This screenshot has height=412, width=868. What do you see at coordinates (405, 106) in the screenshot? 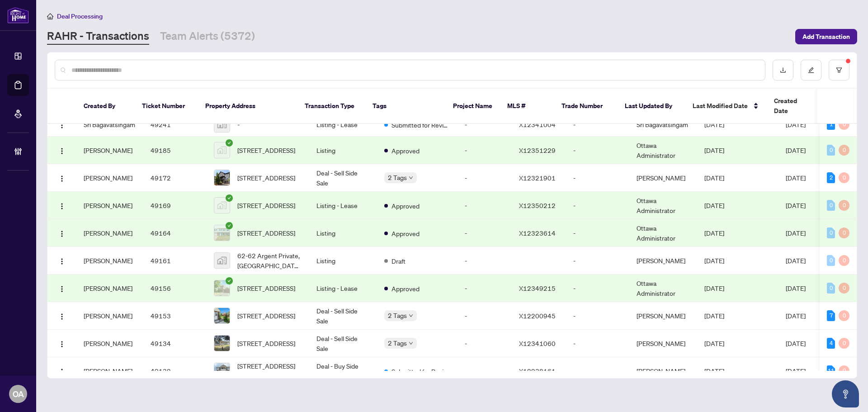
I see `th: Tags` at bounding box center [405, 106].